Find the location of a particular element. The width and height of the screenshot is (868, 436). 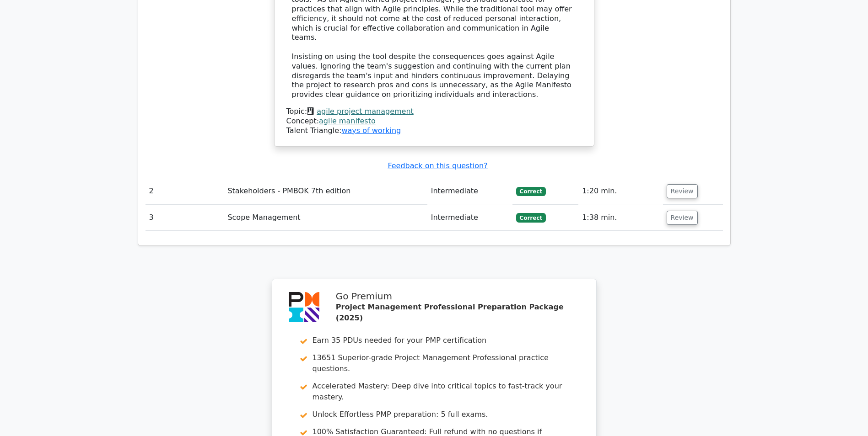

td: 1:20 min. is located at coordinates (620, 191).